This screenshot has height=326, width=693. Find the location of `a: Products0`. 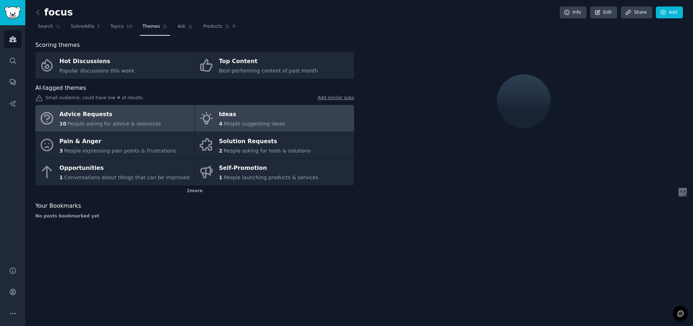

a: Products0 is located at coordinates (219, 28).